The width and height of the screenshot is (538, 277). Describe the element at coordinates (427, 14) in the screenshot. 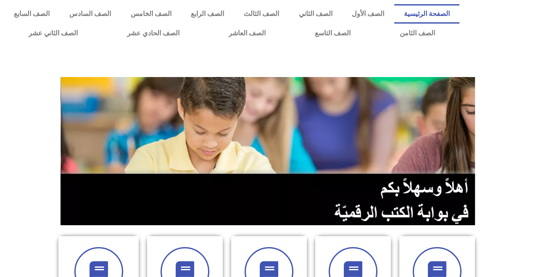

I see `a: الصفحة الرئيسية` at that location.